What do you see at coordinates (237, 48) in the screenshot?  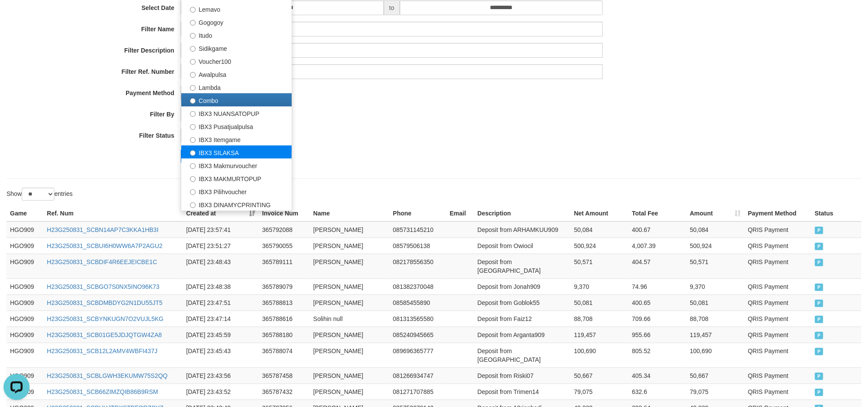 I see `label: Sidikgame` at bounding box center [237, 48].